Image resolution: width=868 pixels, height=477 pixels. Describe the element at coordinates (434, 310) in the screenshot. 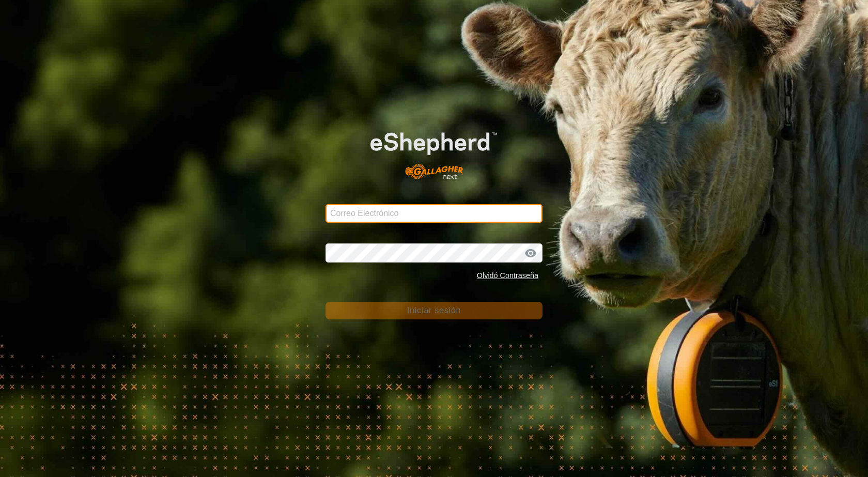

I see `font: Iniciar sesión` at that location.